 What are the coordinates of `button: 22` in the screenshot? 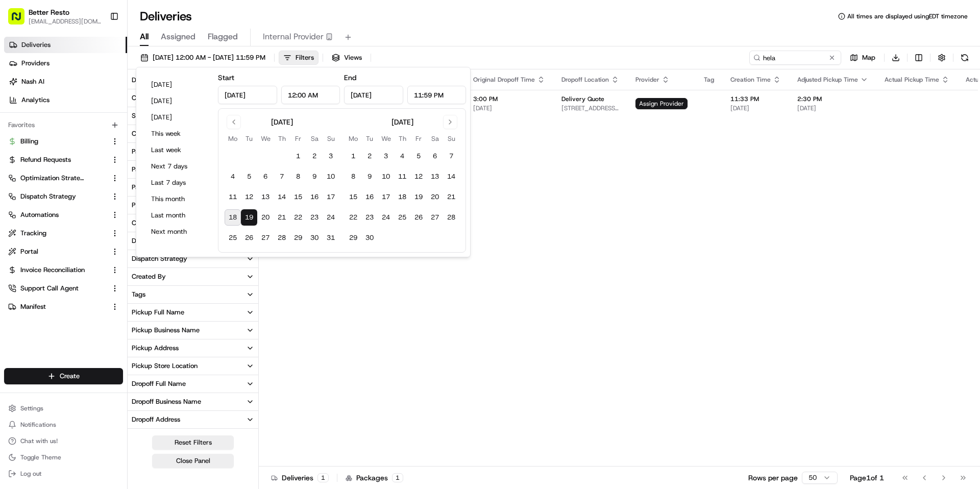 It's located at (353, 217).